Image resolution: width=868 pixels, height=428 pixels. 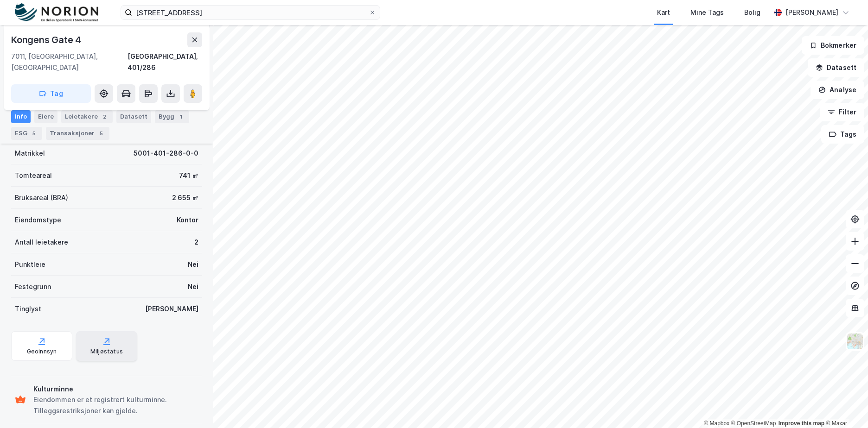 What do you see at coordinates (41, 242) in the screenshot?
I see `div: Antall leietakere` at bounding box center [41, 242].